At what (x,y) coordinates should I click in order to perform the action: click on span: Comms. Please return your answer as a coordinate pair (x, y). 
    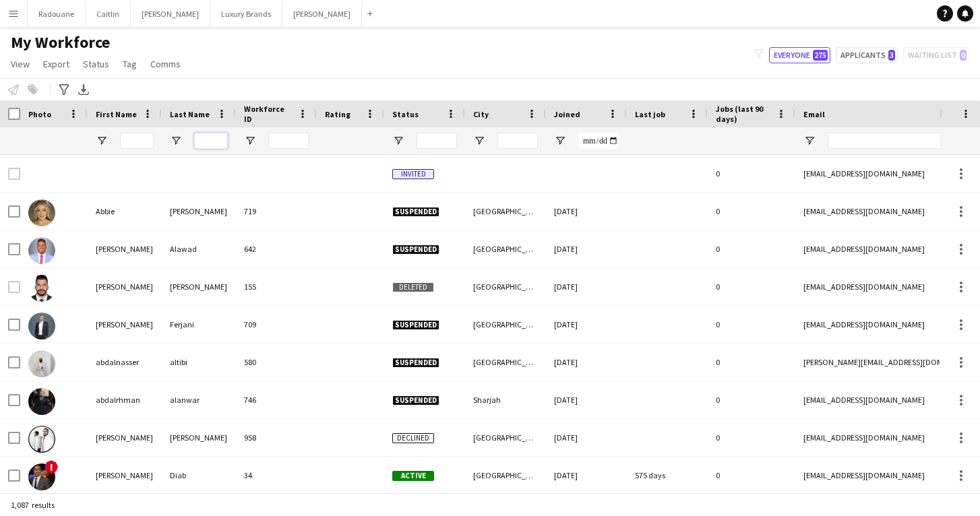
    Looking at the image, I should click on (165, 64).